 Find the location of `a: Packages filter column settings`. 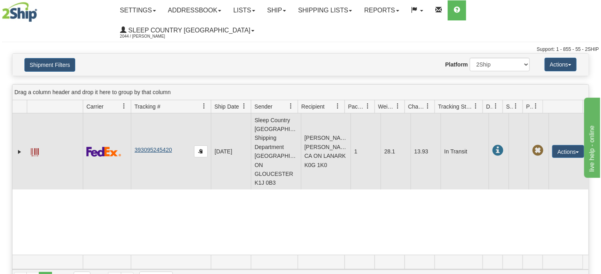

a: Packages filter column settings is located at coordinates (368, 106).